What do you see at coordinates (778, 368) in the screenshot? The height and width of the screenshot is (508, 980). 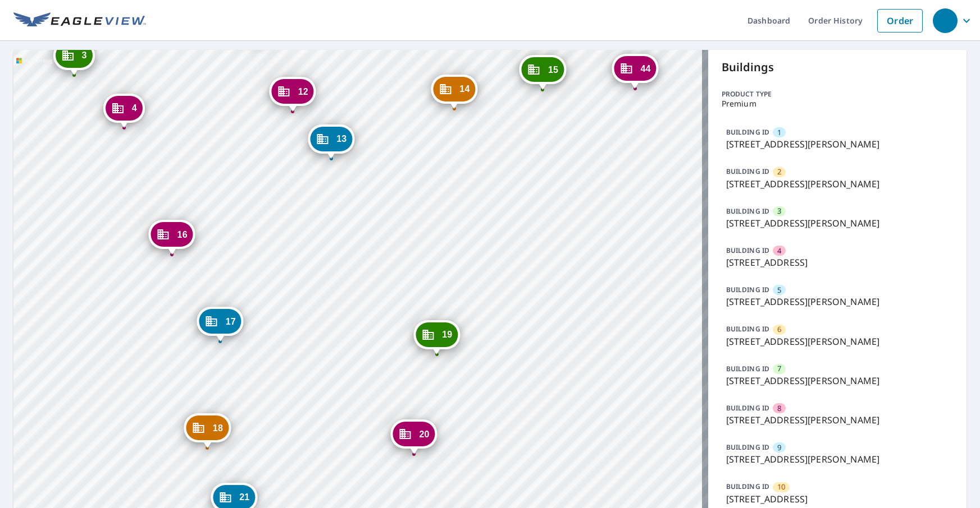 I see `span: 7` at bounding box center [778, 368].